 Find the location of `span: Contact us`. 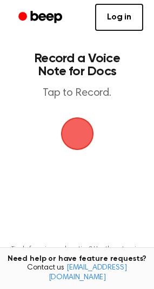

span: Contact us is located at coordinates (77, 273).